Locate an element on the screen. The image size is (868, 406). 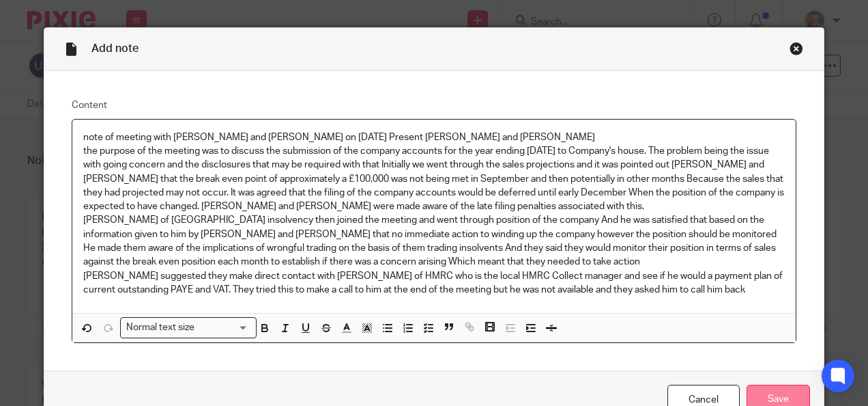
p: the purpose of the meeting was to discuss the submission of the company accounts for the year end... is located at coordinates (434, 178).